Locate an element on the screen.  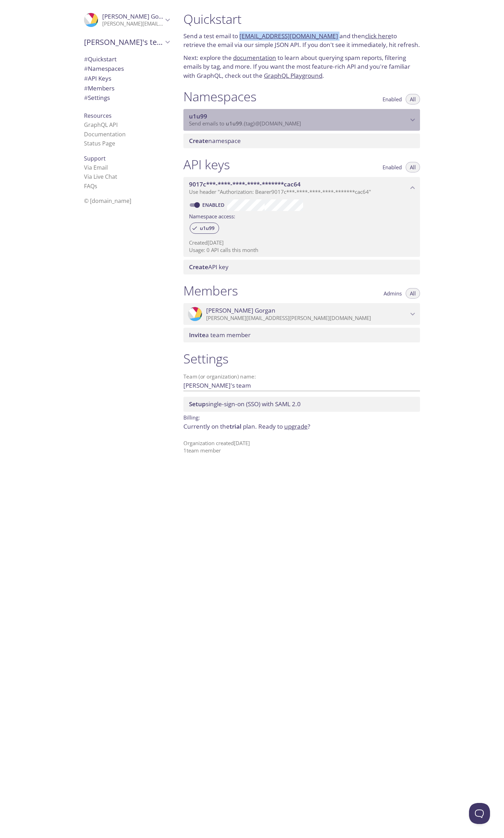
span: single-sign-on (SSO) with SAML 2.0 is located at coordinates (245, 404).